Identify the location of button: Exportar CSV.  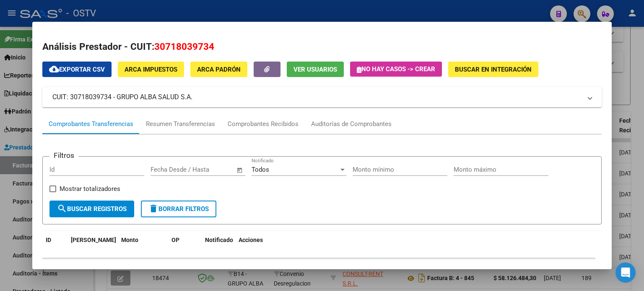
(77, 69).